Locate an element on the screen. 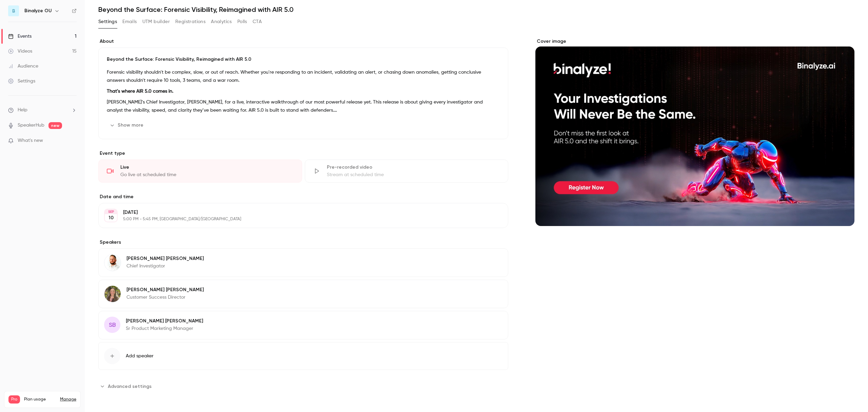  div: Settings is located at coordinates (22, 81).